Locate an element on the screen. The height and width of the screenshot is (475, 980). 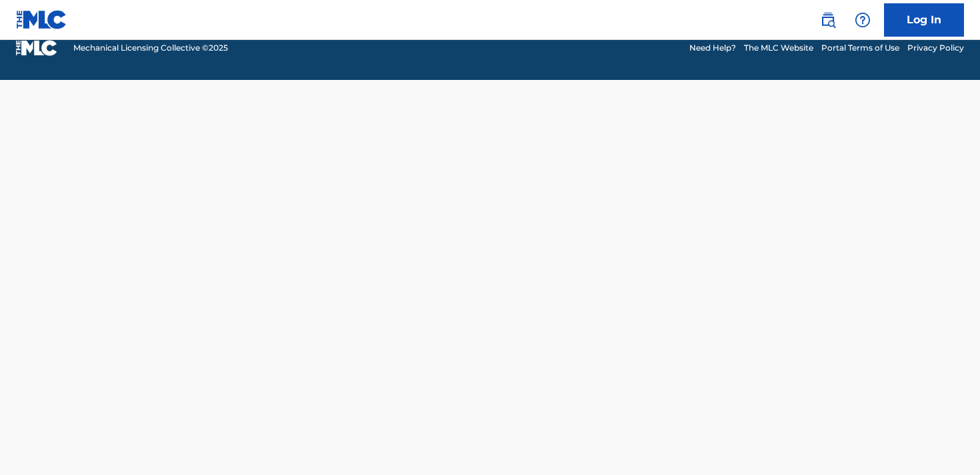
a: Privacy Policy is located at coordinates (935, 48).